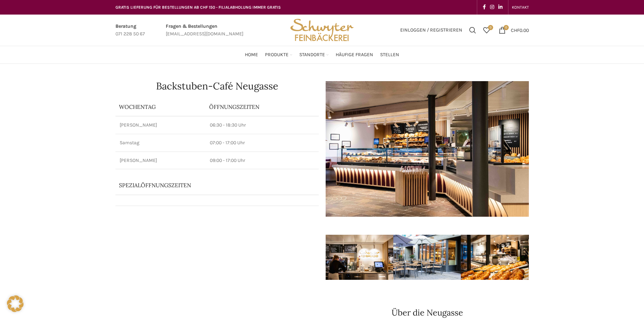  What do you see at coordinates (562, 257) in the screenshot?
I see `img: schwyter-10` at bounding box center [562, 257].